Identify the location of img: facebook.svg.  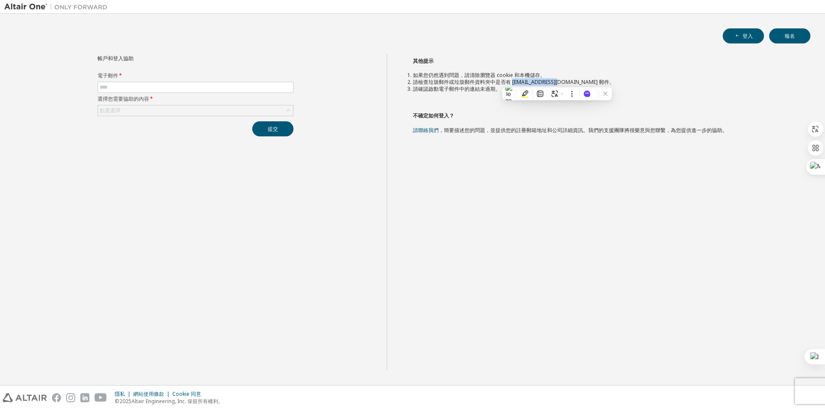
(56, 397).